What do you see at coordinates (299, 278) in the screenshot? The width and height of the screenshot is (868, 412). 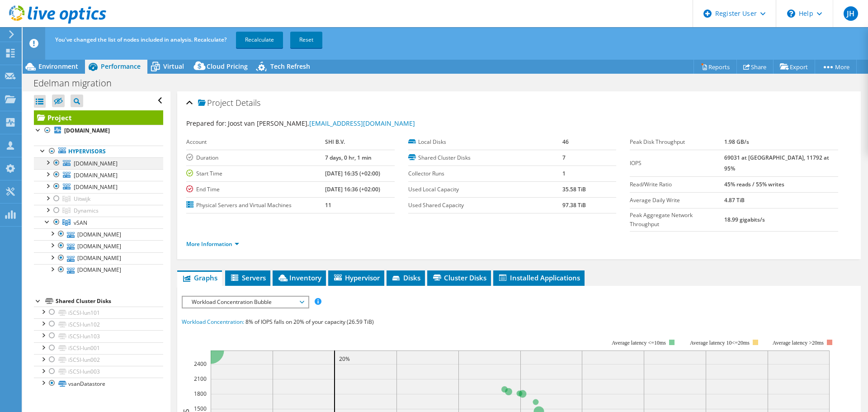 I see `span: Inventory` at bounding box center [299, 278].